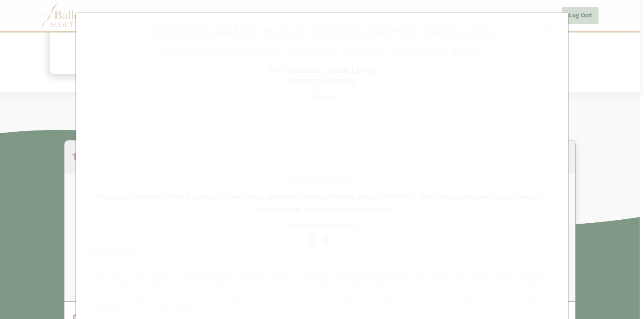 The width and height of the screenshot is (644, 319). What do you see at coordinates (456, 196) in the screenshot?
I see `h5: Union status unknown |` at bounding box center [456, 196].